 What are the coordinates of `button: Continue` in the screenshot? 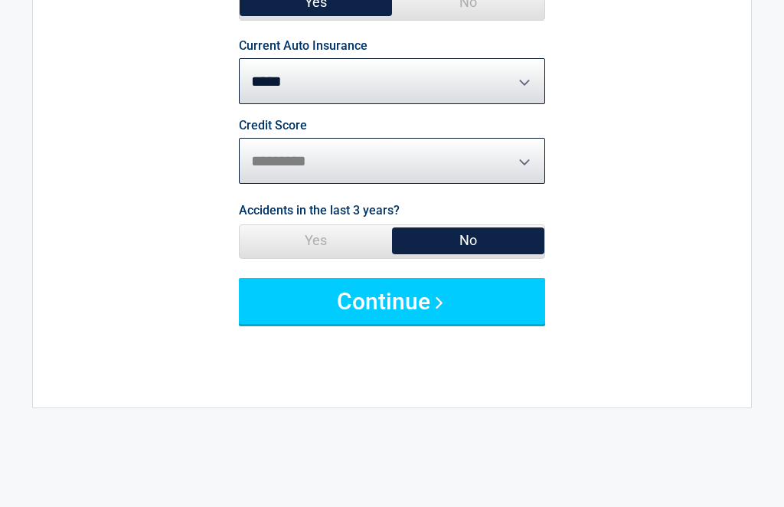 It's located at (392, 301).